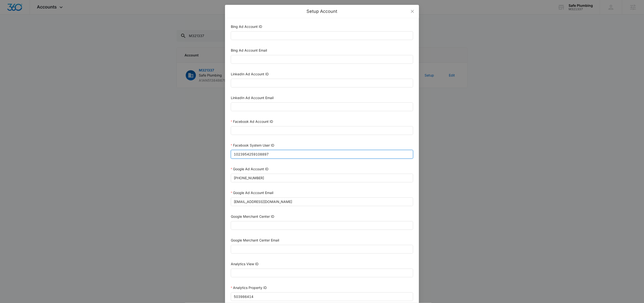  Describe the element at coordinates (322, 225) in the screenshot. I see `input: Google Merchant Center ID` at that location.